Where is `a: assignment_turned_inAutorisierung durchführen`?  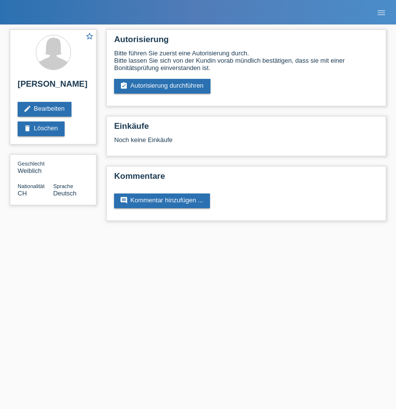
a: assignment_turned_inAutorisierung durchführen is located at coordinates (162, 86).